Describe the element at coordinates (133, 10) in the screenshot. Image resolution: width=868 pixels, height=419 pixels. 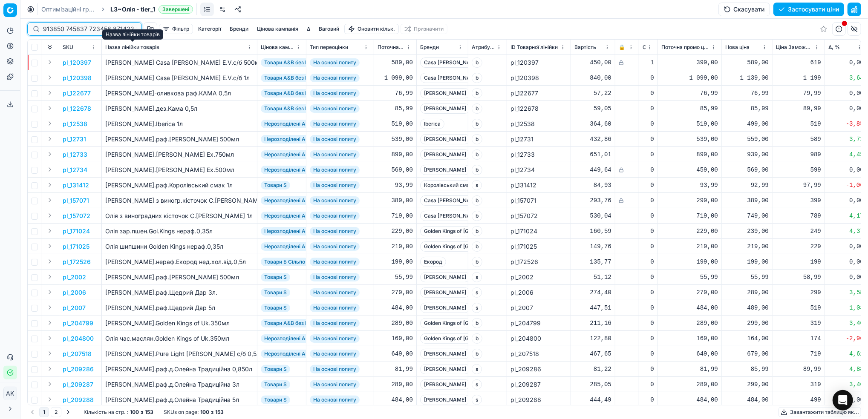
I see `span: L3~Олія - tier_1` at that location.